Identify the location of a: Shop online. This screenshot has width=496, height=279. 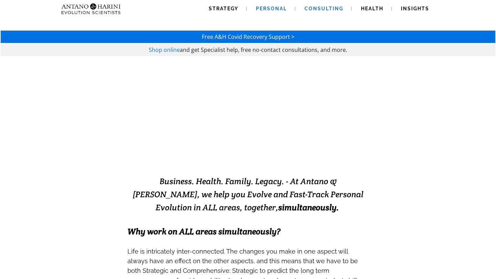
(164, 50).